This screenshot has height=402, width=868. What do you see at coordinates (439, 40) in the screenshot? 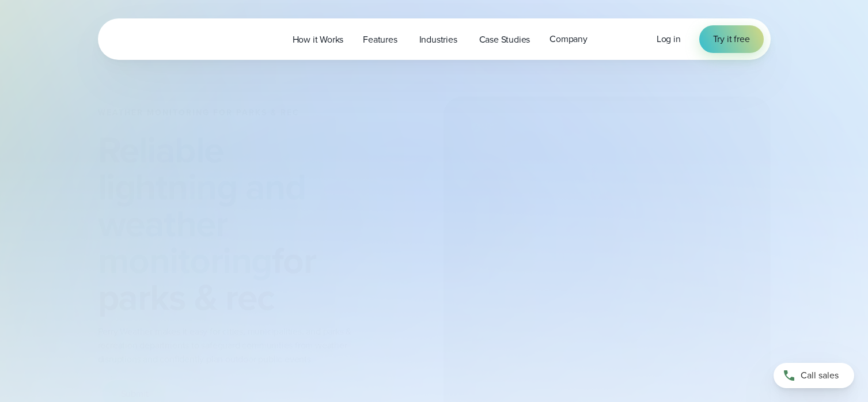
I see `span: Industries` at bounding box center [439, 40].